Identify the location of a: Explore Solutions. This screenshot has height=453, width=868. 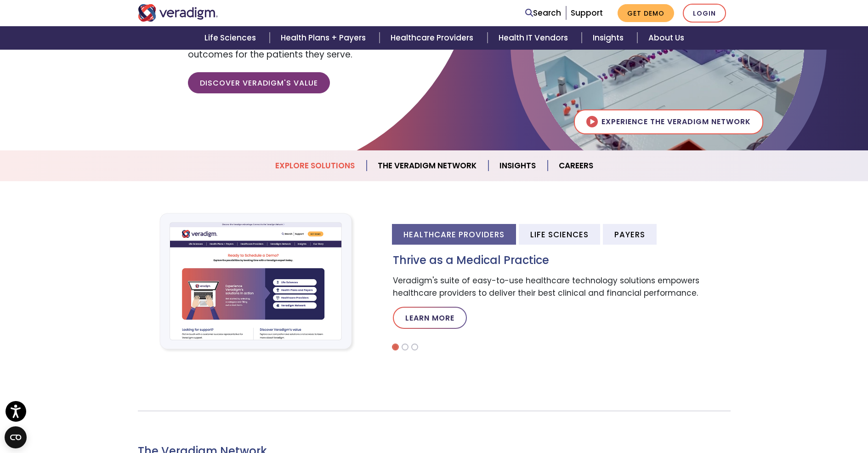
(315, 166).